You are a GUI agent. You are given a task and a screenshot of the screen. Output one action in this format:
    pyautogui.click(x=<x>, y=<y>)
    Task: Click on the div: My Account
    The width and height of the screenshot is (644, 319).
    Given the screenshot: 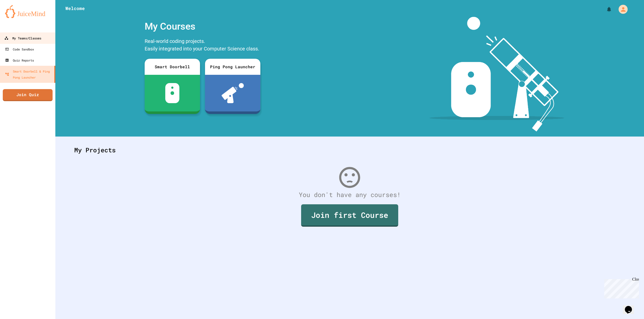 What is the action you would take?
    pyautogui.click(x=621, y=9)
    